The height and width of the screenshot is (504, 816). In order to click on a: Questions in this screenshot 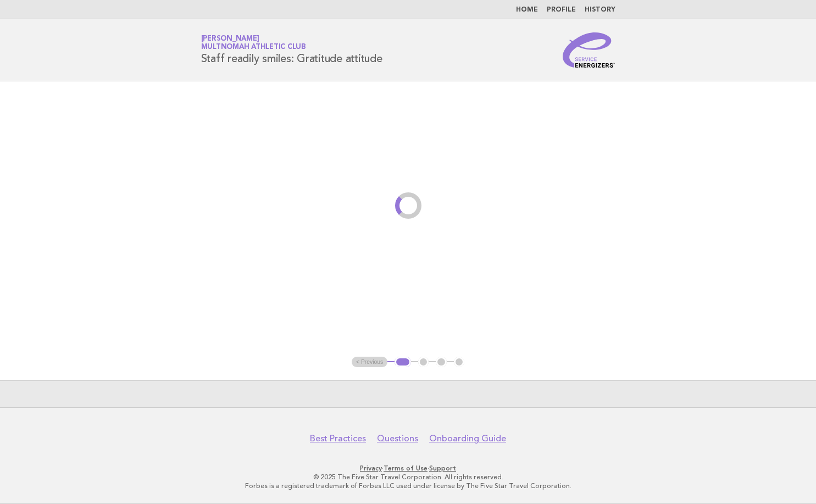, I will do `click(397, 439)`.